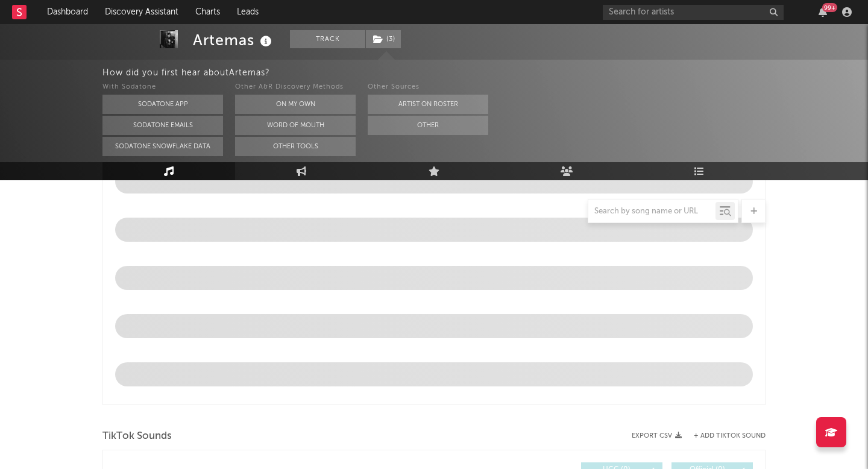 The width and height of the screenshot is (868, 469). Describe the element at coordinates (234, 40) in the screenshot. I see `div: Artemas` at that location.